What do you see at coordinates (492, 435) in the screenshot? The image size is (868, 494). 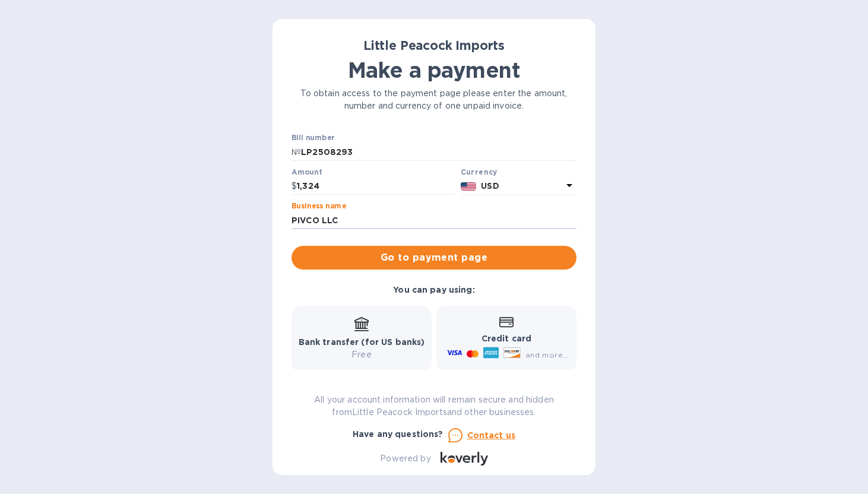 I see `u: Contact us` at bounding box center [492, 435].